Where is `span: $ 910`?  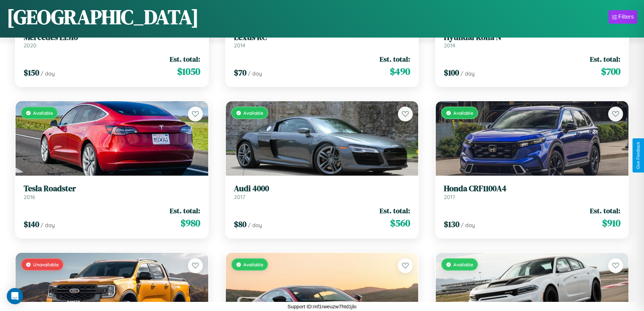
span: $ 910 is located at coordinates (611, 223).